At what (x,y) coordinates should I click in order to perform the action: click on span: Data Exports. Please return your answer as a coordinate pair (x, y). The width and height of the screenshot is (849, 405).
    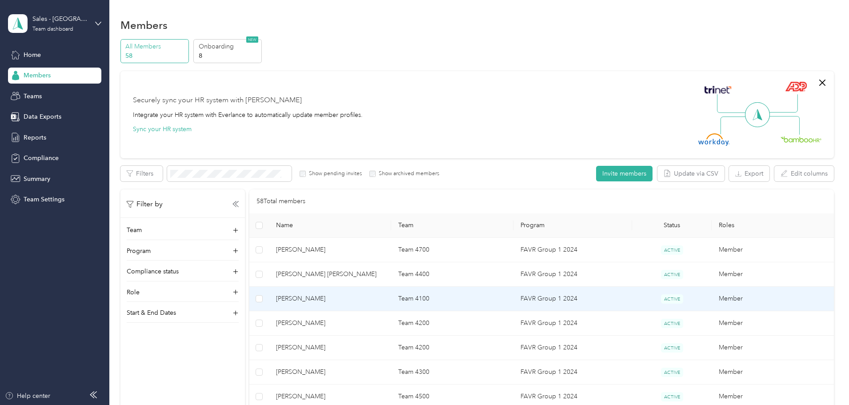
    Looking at the image, I should click on (42, 116).